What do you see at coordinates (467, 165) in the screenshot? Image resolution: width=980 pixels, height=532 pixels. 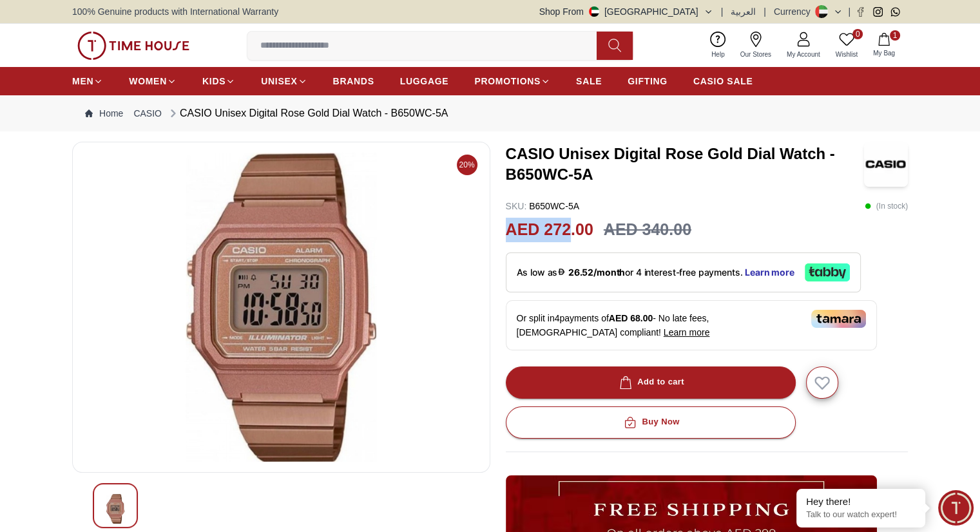 I see `span: 20%` at bounding box center [467, 165].